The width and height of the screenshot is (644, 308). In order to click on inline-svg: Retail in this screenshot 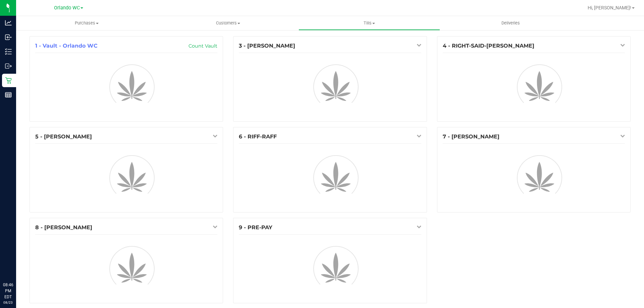, I will do `click(8, 81)`.